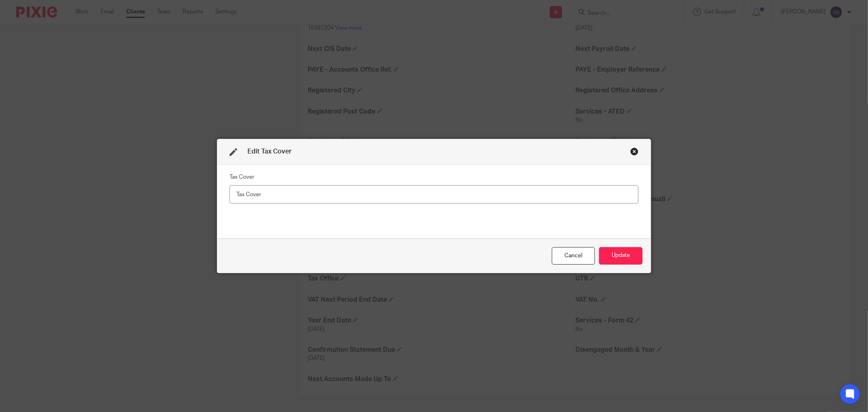 The width and height of the screenshot is (868, 412). I want to click on label: Tax Cover, so click(242, 177).